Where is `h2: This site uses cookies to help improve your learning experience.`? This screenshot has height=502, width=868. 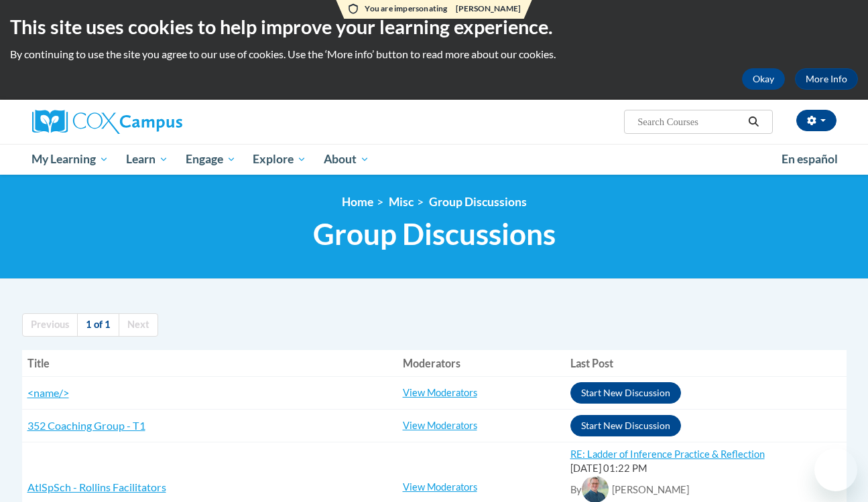
h2: This site uses cookies to help improve your learning experience. is located at coordinates (434, 27).